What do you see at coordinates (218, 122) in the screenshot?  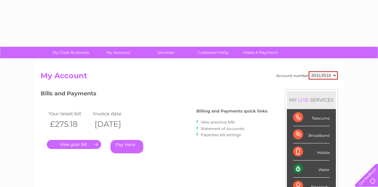 I see `a: View previous bills` at bounding box center [218, 122].